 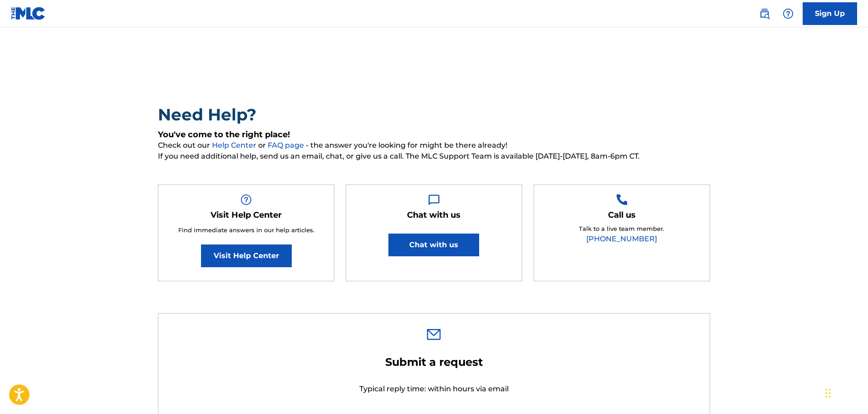 What do you see at coordinates (235, 145) in the screenshot?
I see `a: Help Center` at bounding box center [235, 145].